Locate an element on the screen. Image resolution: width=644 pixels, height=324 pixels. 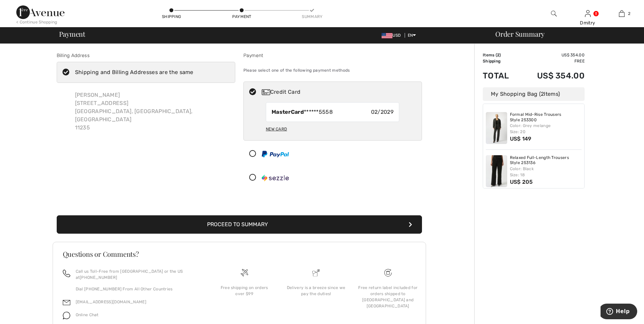
img: Formal Mid-Rise Trousers Style 253300 is located at coordinates (496, 128).